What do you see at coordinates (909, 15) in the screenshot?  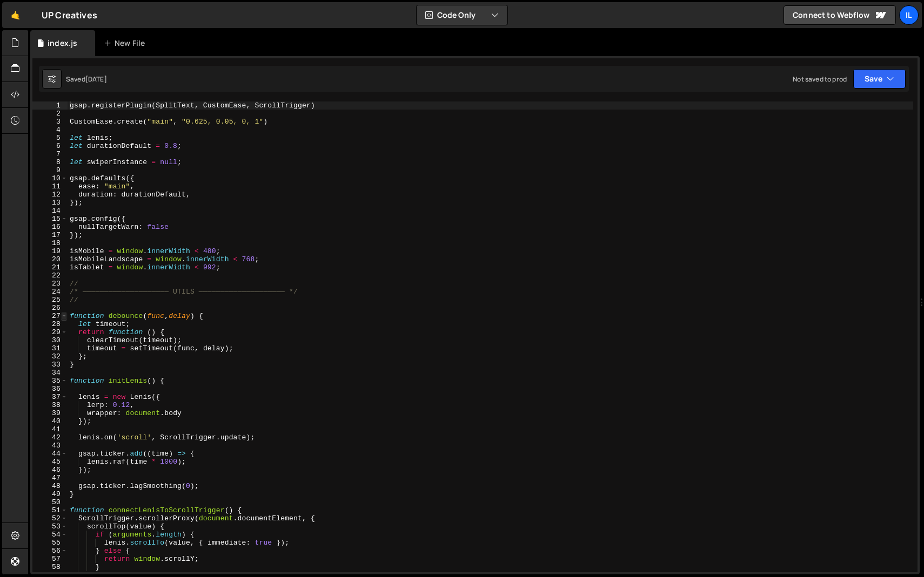 I see `div: Il` at bounding box center [909, 15].